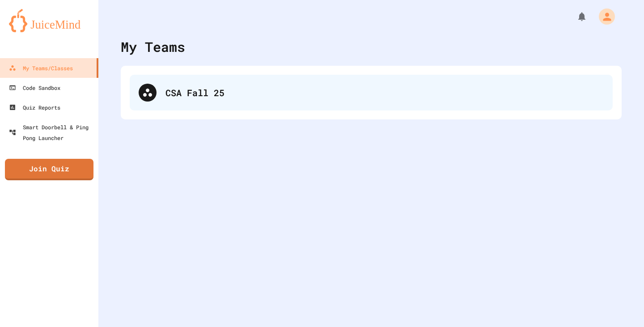 This screenshot has width=644, height=327. I want to click on div: Quiz Reports, so click(34, 107).